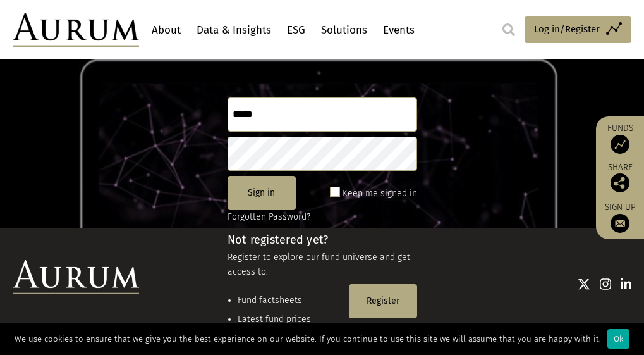 The width and height of the screenshot is (644, 355). Describe the element at coordinates (578, 30) in the screenshot. I see `a: Log in/Register` at that location.